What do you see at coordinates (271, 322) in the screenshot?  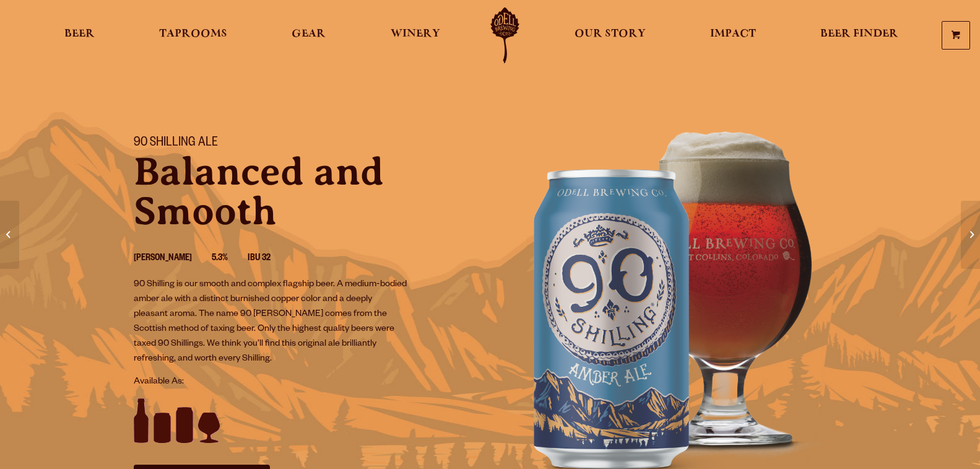 I see `p: 90 Shilling is our smooth and complex flagship beer. A medium-bodied amber ale with a distinct bu...` at bounding box center [271, 322].